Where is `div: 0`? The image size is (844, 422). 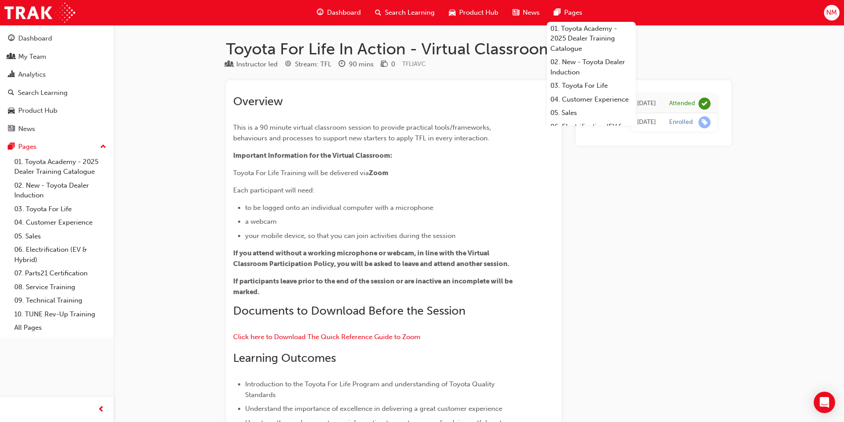 div: 0 is located at coordinates (393, 64).